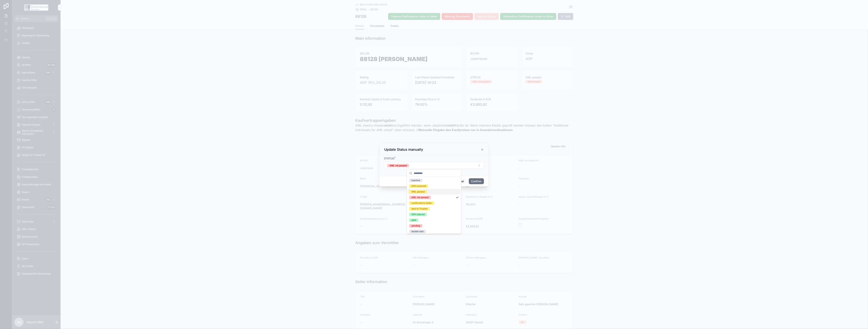 The width and height of the screenshot is (868, 329). Describe the element at coordinates (419, 186) in the screenshot. I see `div: SPA received` at that location.